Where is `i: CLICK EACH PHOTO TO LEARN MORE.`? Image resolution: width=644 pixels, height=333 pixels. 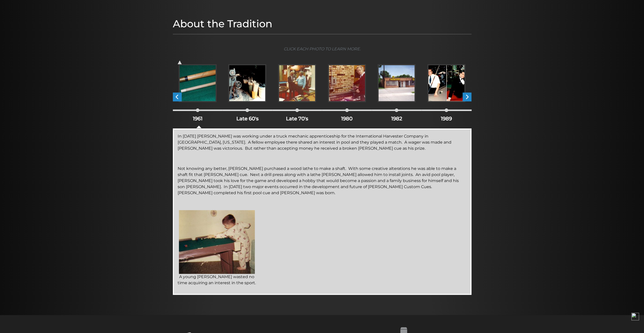 i: CLICK EACH PHOTO TO LEARN MORE. is located at coordinates (322, 49).